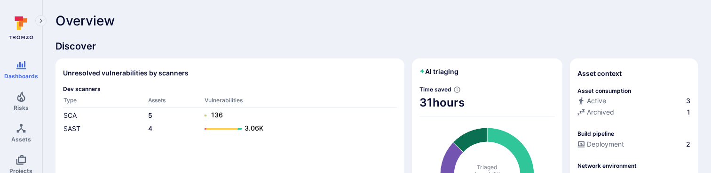  I want to click on div: Configured deployment pipeline, so click(634, 145).